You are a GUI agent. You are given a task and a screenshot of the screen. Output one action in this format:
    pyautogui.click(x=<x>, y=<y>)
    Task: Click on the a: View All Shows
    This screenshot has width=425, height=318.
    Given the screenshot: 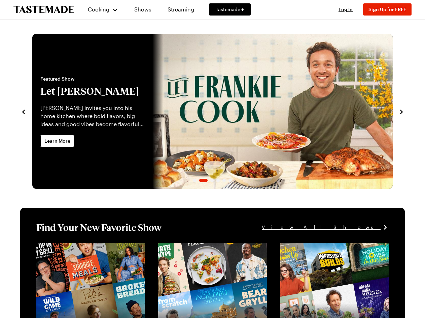 What is the action you would take?
    pyautogui.click(x=325, y=227)
    